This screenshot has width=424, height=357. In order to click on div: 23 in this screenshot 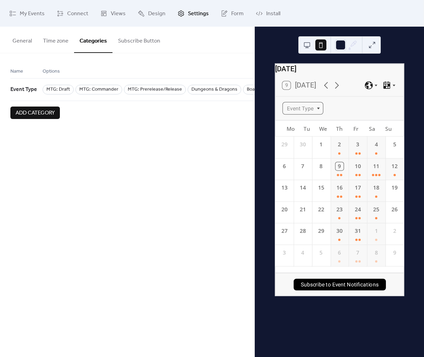, I will do `click(339, 209)`.